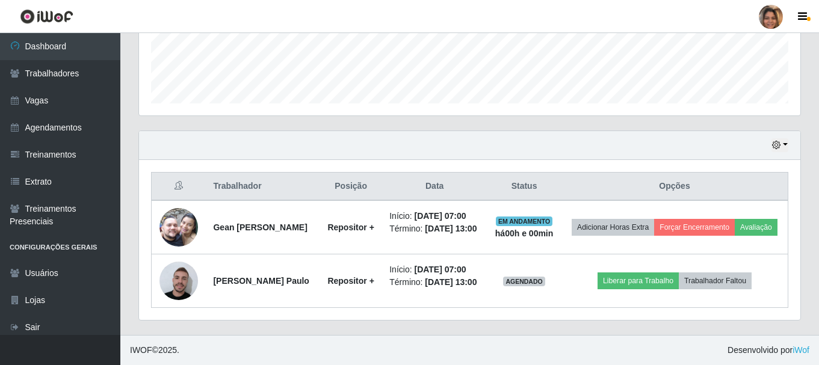  Describe the element at coordinates (801, 350) in the screenshot. I see `a: iWof` at that location.